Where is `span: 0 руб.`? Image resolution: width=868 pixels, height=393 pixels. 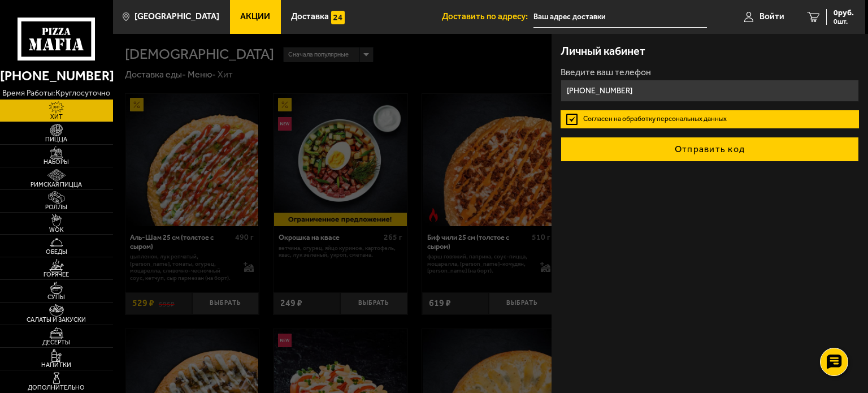 span: 0 руб. is located at coordinates (844, 13).